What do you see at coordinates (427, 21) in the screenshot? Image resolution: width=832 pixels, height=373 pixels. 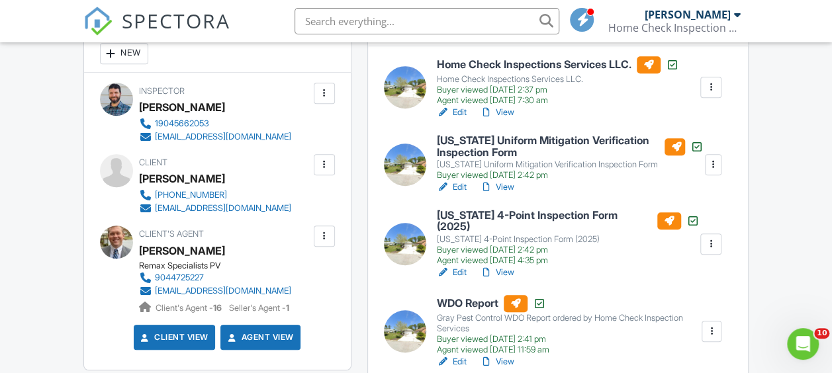 I see `input: Search everything...` at bounding box center [427, 21].